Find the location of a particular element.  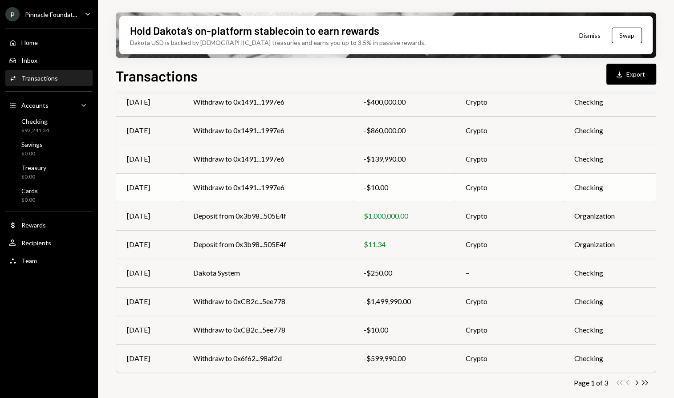

a: Inbox is located at coordinates (49, 60).